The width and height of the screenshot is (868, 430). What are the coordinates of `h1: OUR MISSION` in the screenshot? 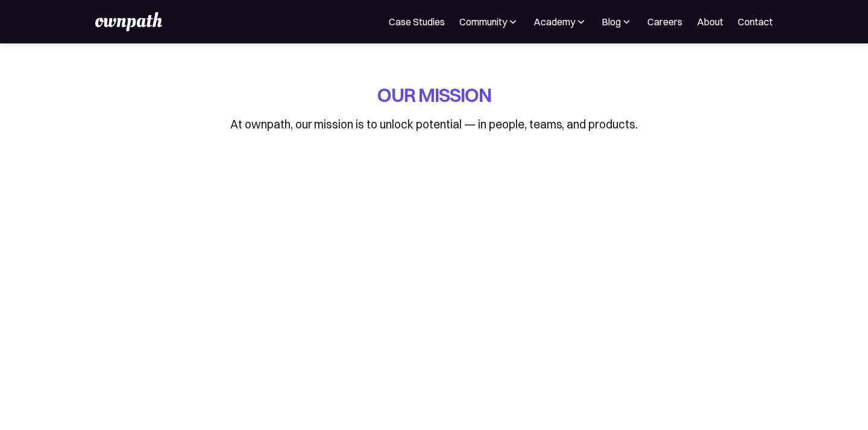 It's located at (434, 95).